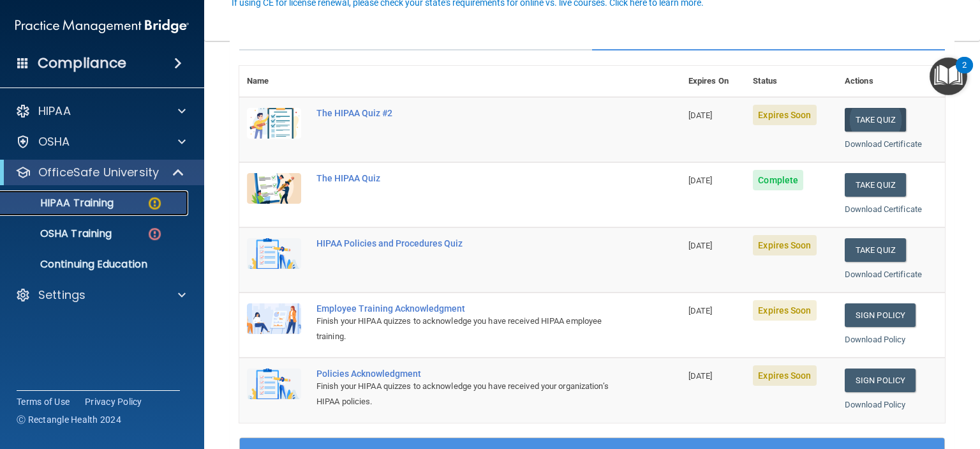 The image size is (980, 449). What do you see at coordinates (466, 309) in the screenshot?
I see `div: Employee Training Acknowledgment` at bounding box center [466, 309].